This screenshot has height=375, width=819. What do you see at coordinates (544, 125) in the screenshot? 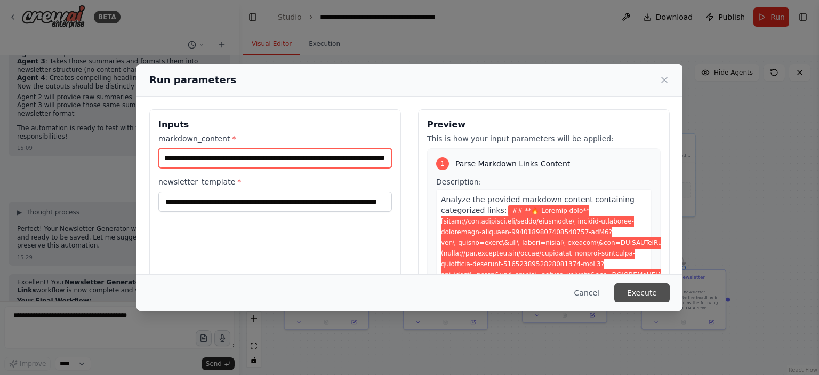
I see `h3: Preview` at bounding box center [544, 125].